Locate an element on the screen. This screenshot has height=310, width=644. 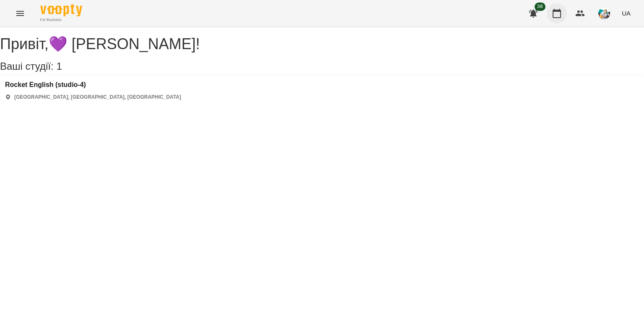
span: 1 is located at coordinates (59, 66).